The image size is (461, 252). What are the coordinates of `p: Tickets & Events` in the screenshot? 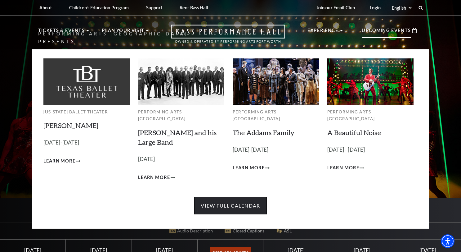 It's located at (61, 32).